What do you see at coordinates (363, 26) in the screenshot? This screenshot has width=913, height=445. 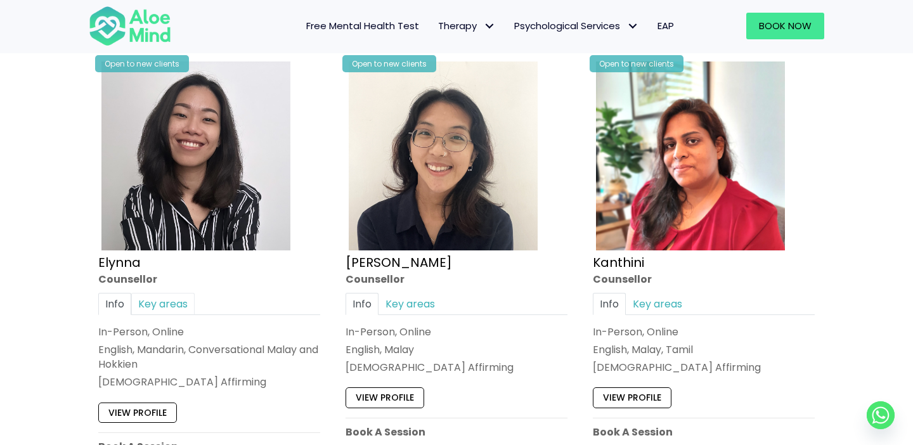 I see `a: Free Mental Health Test` at bounding box center [363, 26].